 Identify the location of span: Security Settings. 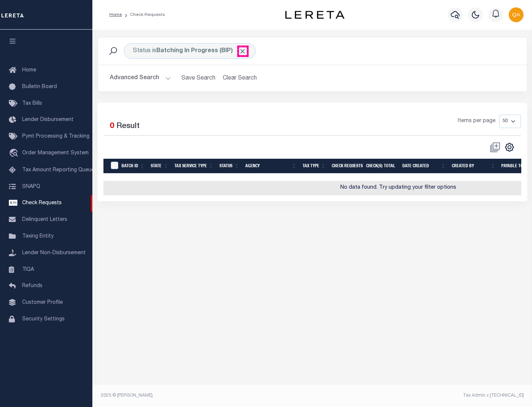
(43, 319).